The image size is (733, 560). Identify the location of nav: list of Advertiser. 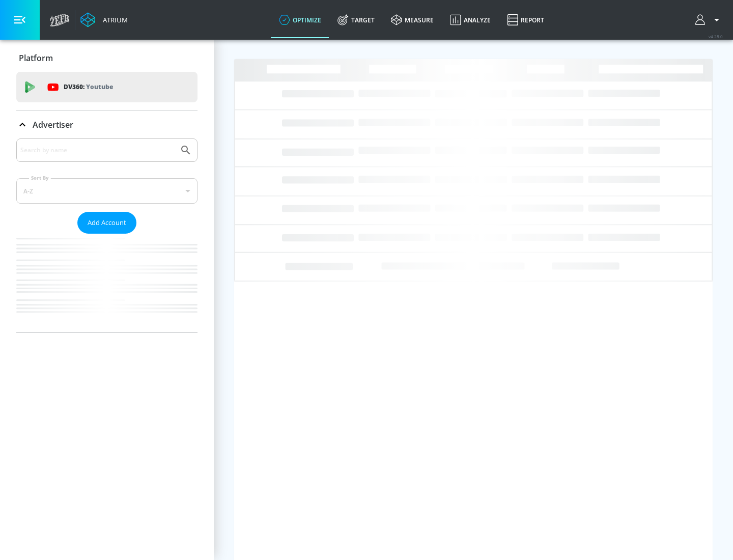
(107, 283).